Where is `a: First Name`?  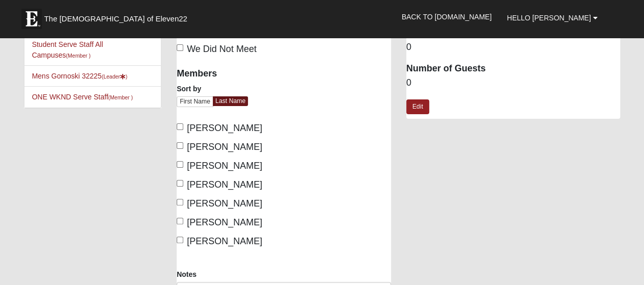
a: First Name is located at coordinates (195, 102).